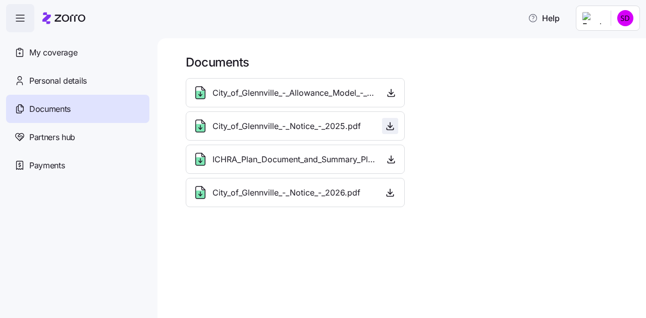  What do you see at coordinates (58, 81) in the screenshot?
I see `span: Personal details` at bounding box center [58, 81].